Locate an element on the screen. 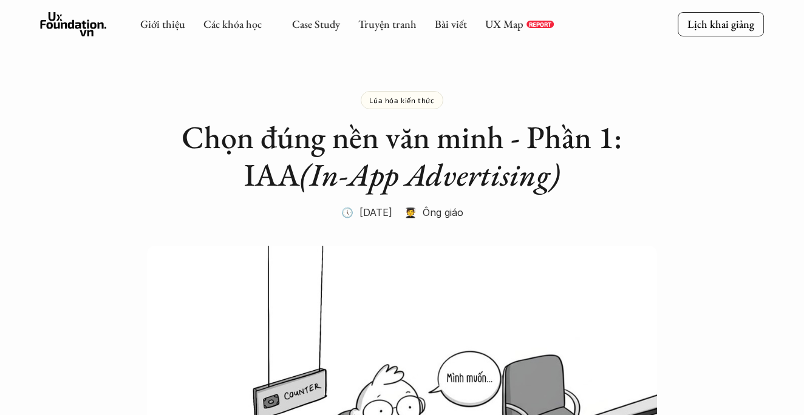 Image resolution: width=804 pixels, height=415 pixels. a: Các khóa học is located at coordinates (233, 24).